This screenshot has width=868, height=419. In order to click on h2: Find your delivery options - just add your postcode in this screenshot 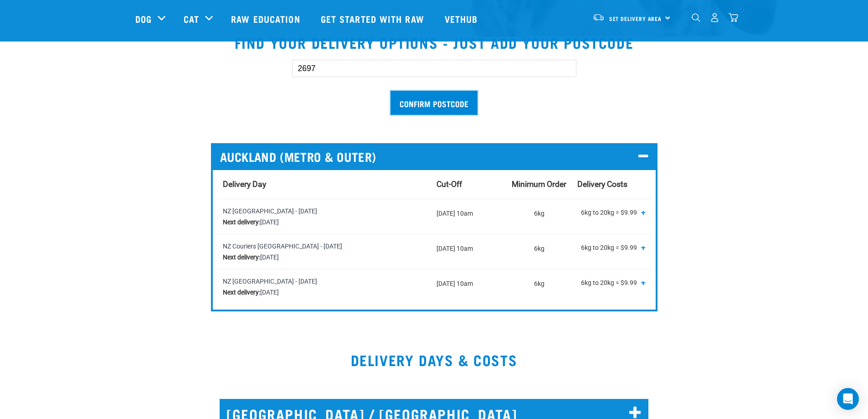, I will do `click(434, 42)`.